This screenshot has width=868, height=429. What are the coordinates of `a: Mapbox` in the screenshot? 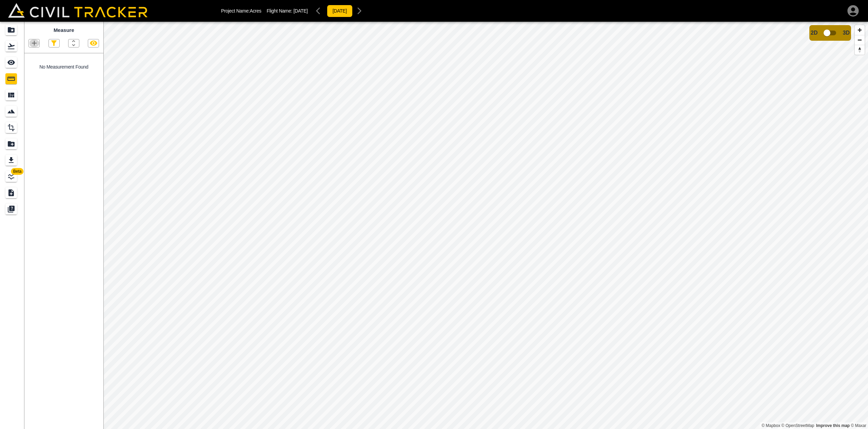 It's located at (771, 425).